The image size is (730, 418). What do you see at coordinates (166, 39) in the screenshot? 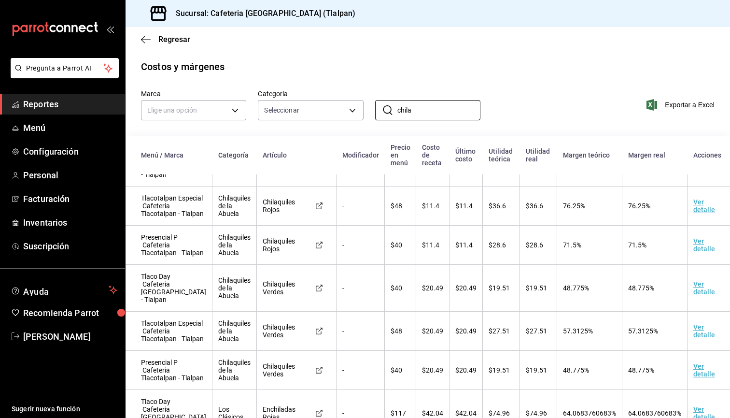
I see `button: Regresar` at bounding box center [166, 39].